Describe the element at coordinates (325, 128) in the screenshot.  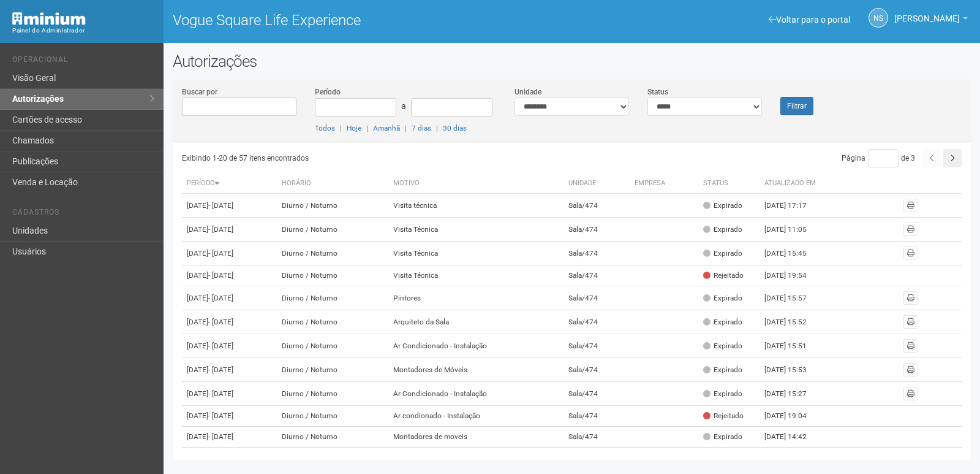
I see `a: Todos` at that location.